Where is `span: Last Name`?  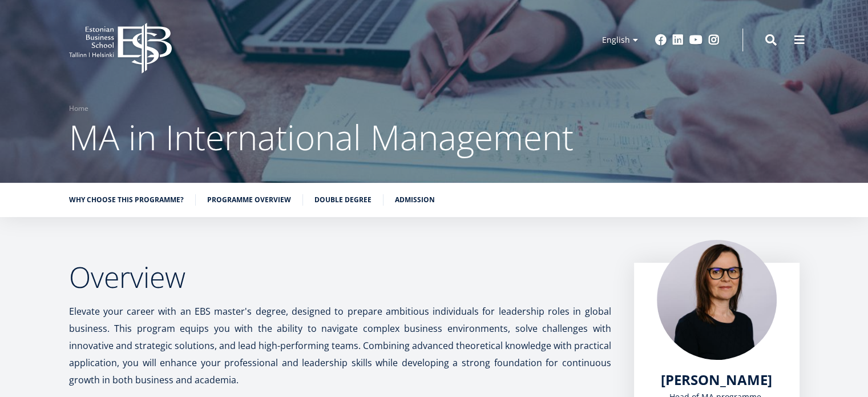
span: Last Name is located at coordinates (290, 6).